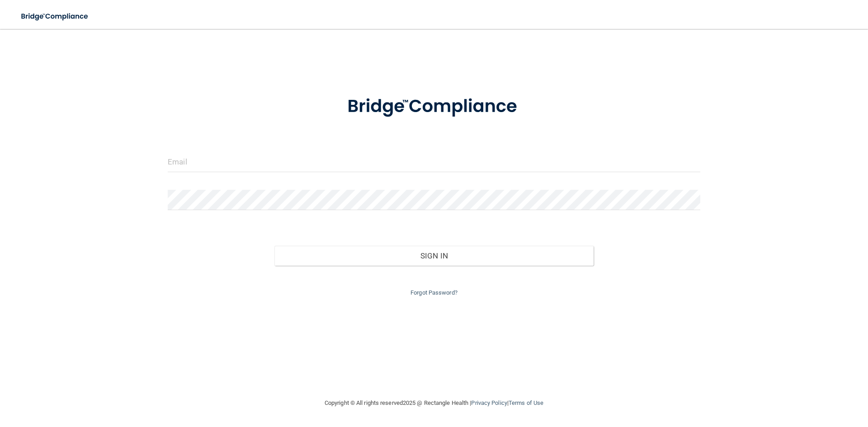  What do you see at coordinates (526, 403) in the screenshot?
I see `a: Terms of Use` at bounding box center [526, 403].